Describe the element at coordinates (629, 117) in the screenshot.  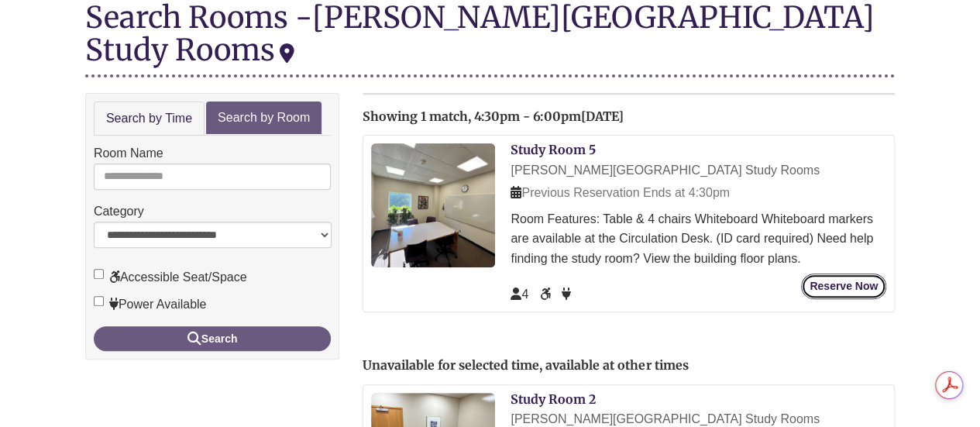
I see `h2: Showing 1 match` at that location.